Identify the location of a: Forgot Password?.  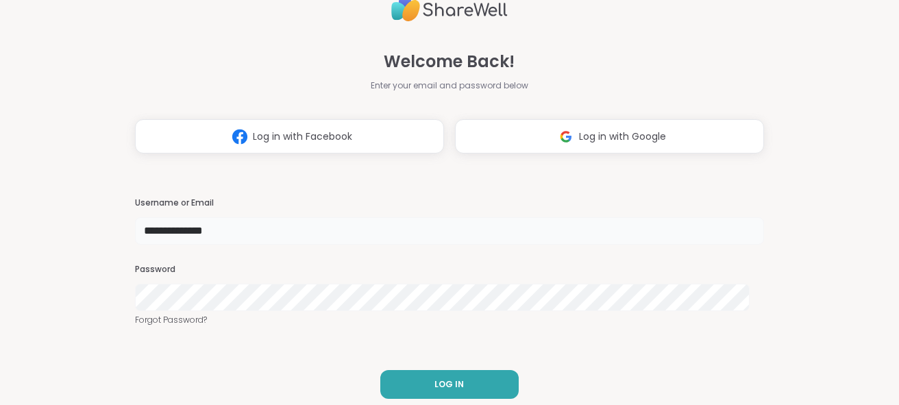
(449, 320).